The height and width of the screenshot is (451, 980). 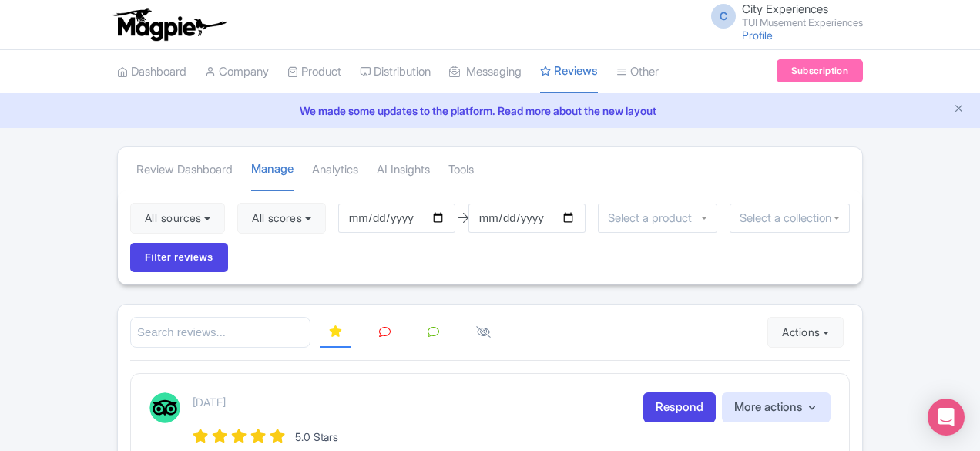 What do you see at coordinates (654, 218) in the screenshot?
I see `input: Select a product` at bounding box center [654, 218].